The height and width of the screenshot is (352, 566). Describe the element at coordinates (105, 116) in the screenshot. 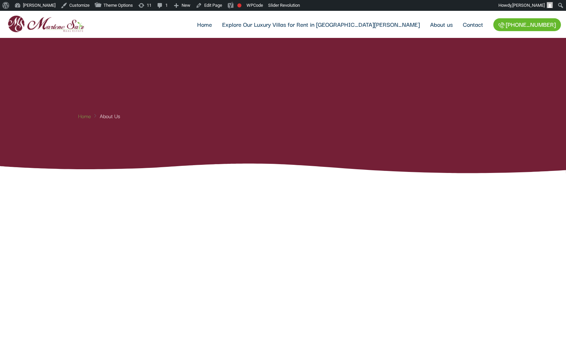

I see `li: About Us` at that location.